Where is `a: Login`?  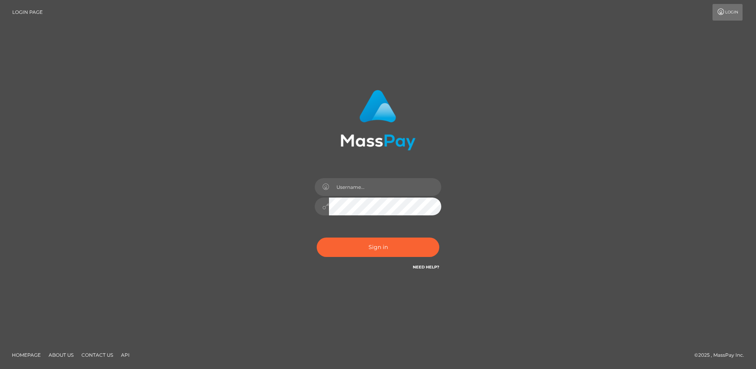 a: Login is located at coordinates (728, 12).